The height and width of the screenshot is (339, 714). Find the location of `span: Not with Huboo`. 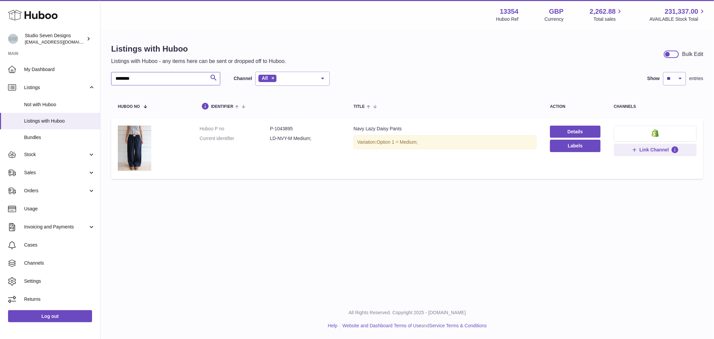

span: Not with Huboo is located at coordinates (60, 104).